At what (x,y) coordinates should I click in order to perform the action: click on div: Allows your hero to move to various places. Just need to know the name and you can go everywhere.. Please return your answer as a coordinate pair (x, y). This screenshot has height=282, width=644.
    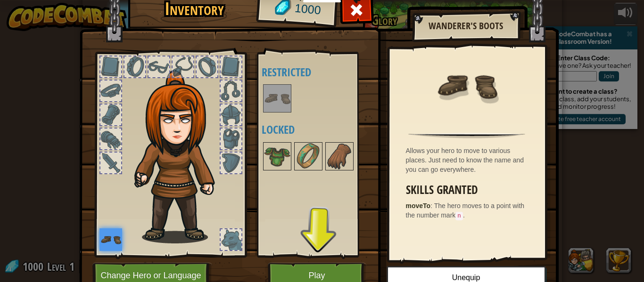
    Looking at the image, I should click on (469, 160).